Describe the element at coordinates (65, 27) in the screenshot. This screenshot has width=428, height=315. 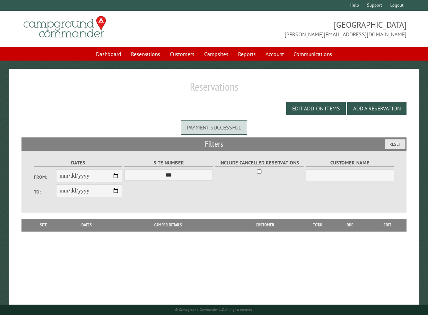
I see `img: Campground Commander` at that location.